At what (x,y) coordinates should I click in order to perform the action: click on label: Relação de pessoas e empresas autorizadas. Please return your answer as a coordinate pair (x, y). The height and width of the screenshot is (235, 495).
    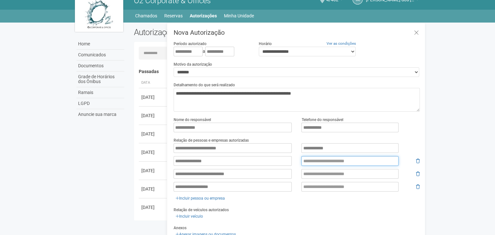
    Looking at the image, I should click on (211, 141).